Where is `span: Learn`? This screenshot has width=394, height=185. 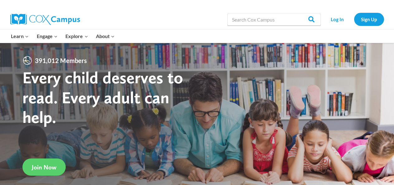
span: Learn is located at coordinates (20, 36).